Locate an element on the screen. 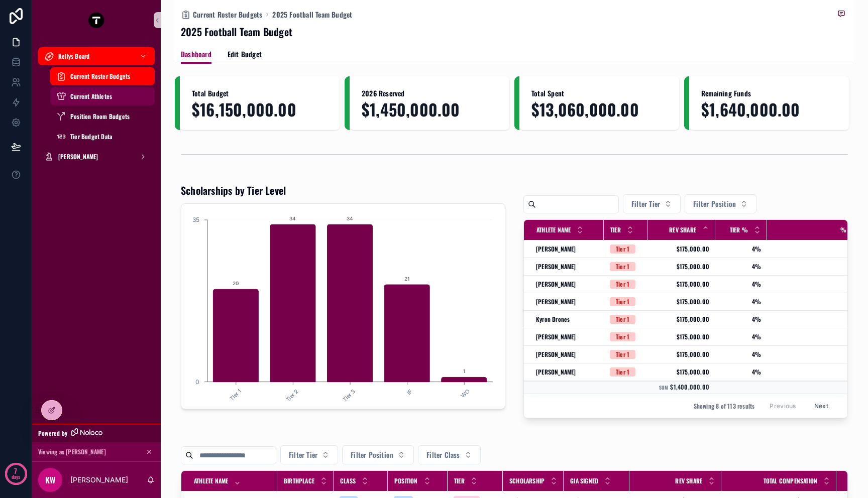  button: Next is located at coordinates (821, 406).